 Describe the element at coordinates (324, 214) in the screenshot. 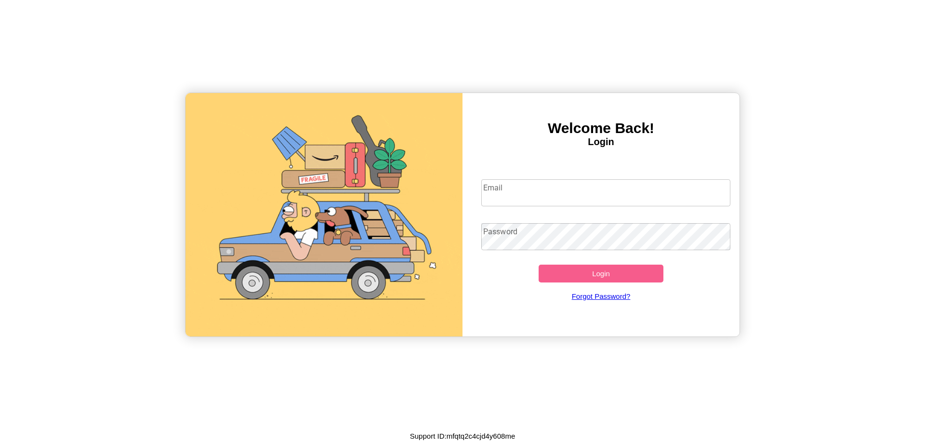

I see `img: gif` at that location.